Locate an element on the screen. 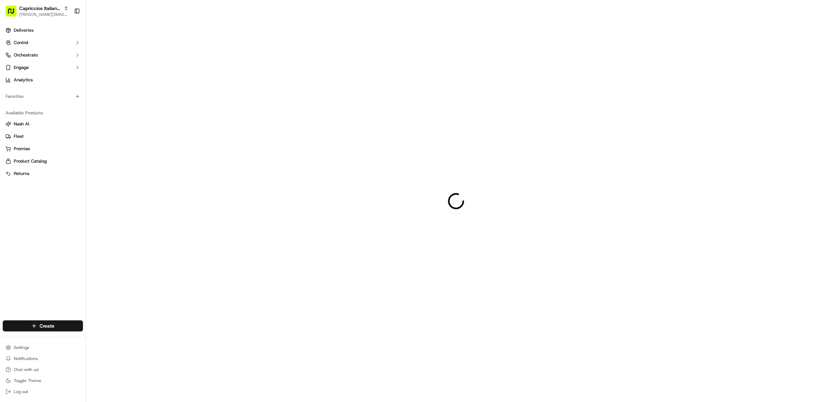  button: Nash AI is located at coordinates (43, 124).